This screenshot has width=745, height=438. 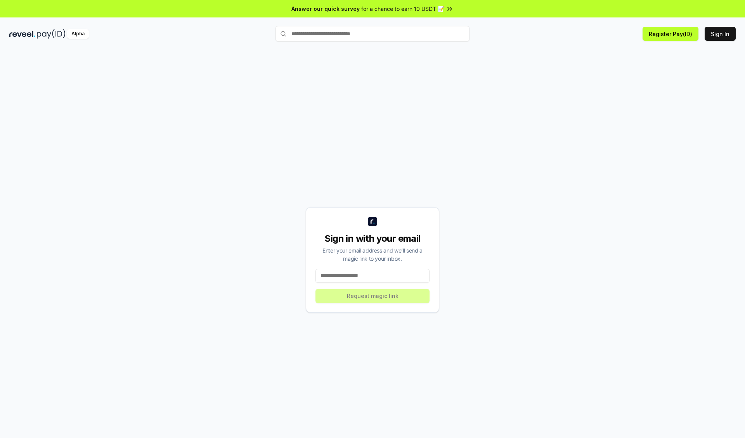 I want to click on button: Sign In, so click(x=720, y=34).